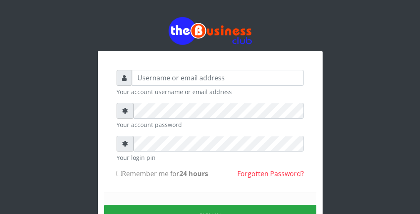 The width and height of the screenshot is (420, 214). I want to click on input: Remember me for24 hours, so click(119, 173).